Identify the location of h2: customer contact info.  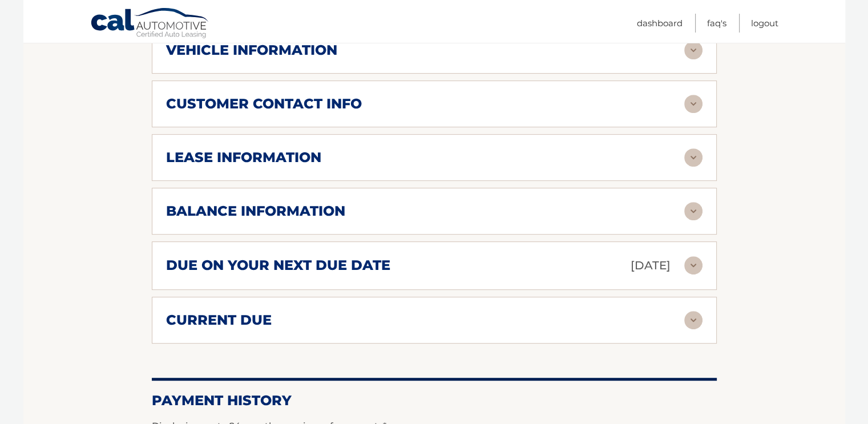
(263, 104).